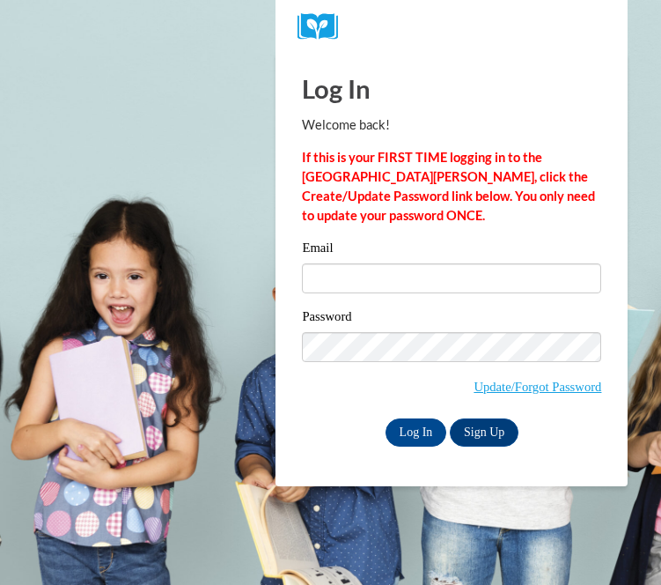  Describe the element at coordinates (324, 26) in the screenshot. I see `img: Logo brand` at that location.